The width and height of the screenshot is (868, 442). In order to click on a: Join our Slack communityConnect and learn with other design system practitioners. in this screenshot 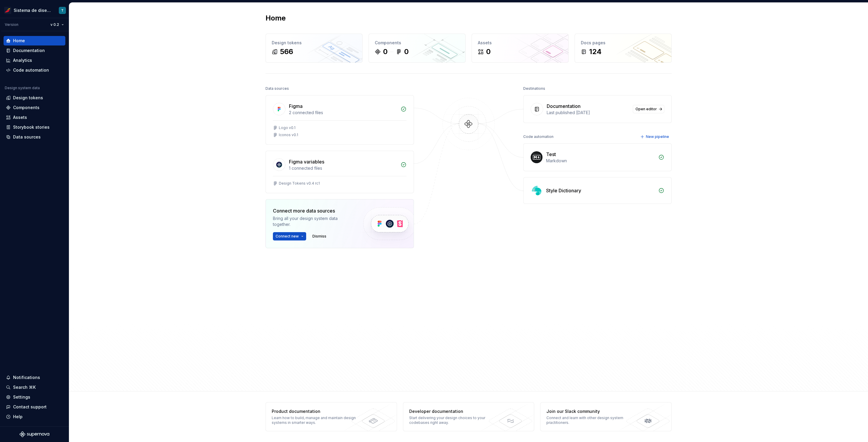, I will do `click(606, 416)`.